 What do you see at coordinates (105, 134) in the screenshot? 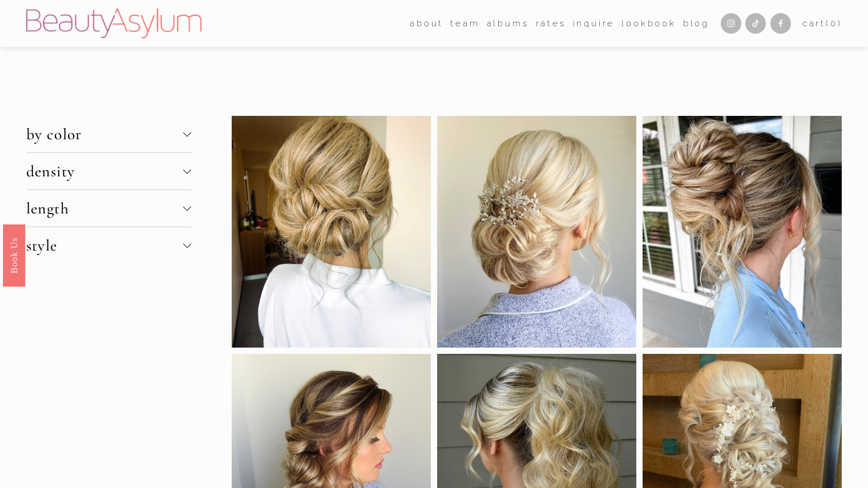
I see `span: by color` at bounding box center [105, 134].